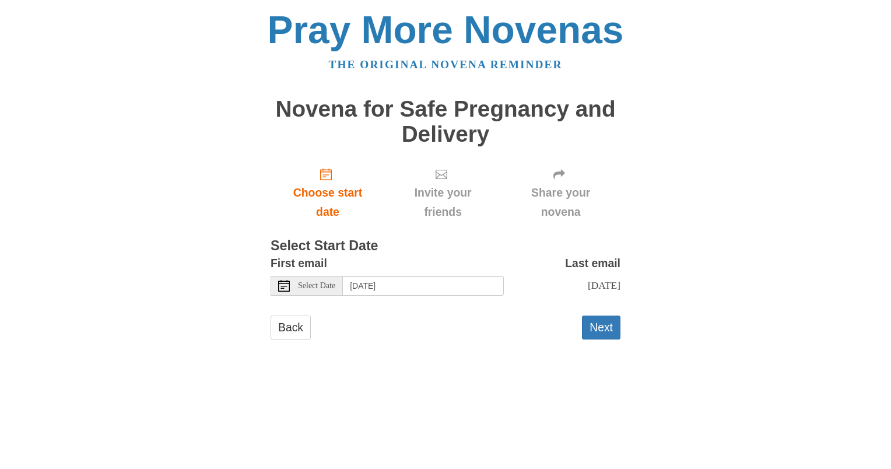 Image resolution: width=891 pixels, height=469 pixels. What do you see at coordinates (445, 246) in the screenshot?
I see `h3: Select Start Date` at bounding box center [445, 246].